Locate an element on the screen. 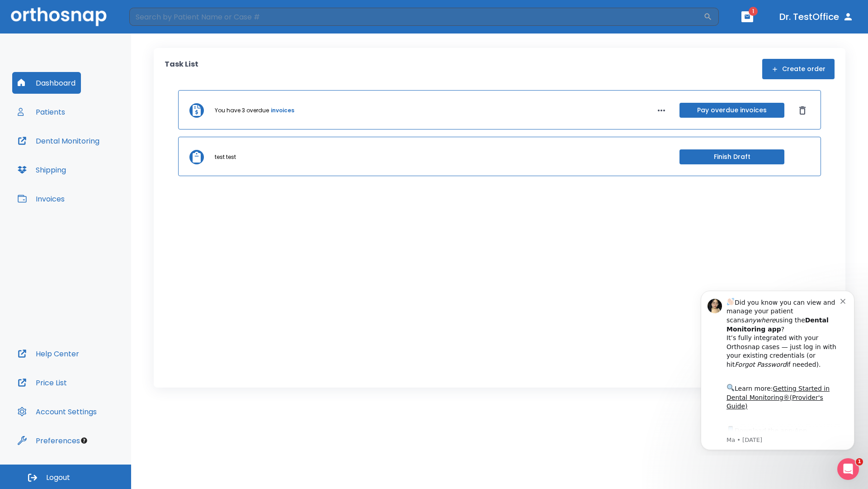 Image resolution: width=868 pixels, height=489 pixels. div: Message content is located at coordinates (96, 82).